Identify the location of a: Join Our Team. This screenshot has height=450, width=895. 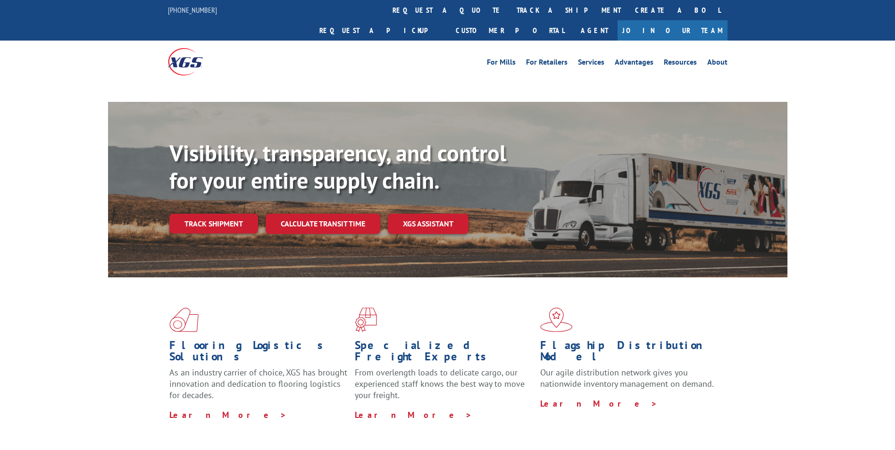
(672, 30).